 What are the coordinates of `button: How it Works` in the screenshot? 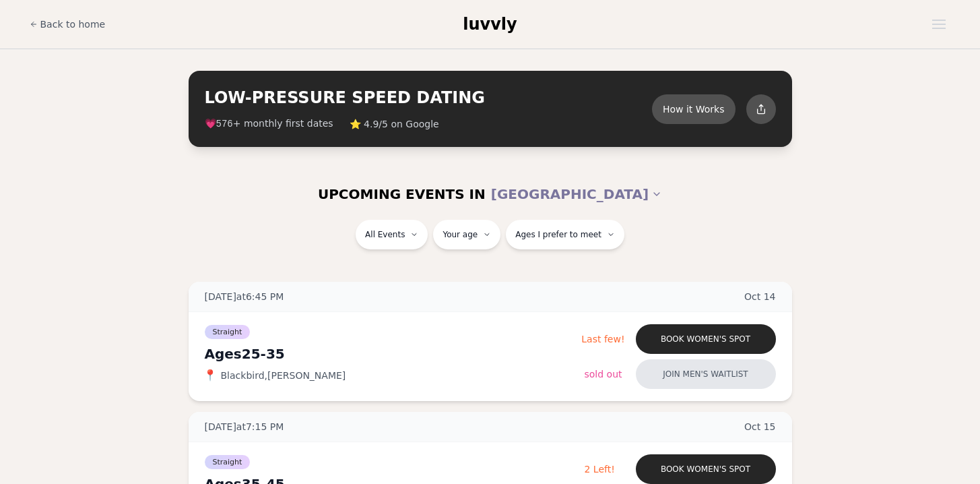 It's located at (693, 109).